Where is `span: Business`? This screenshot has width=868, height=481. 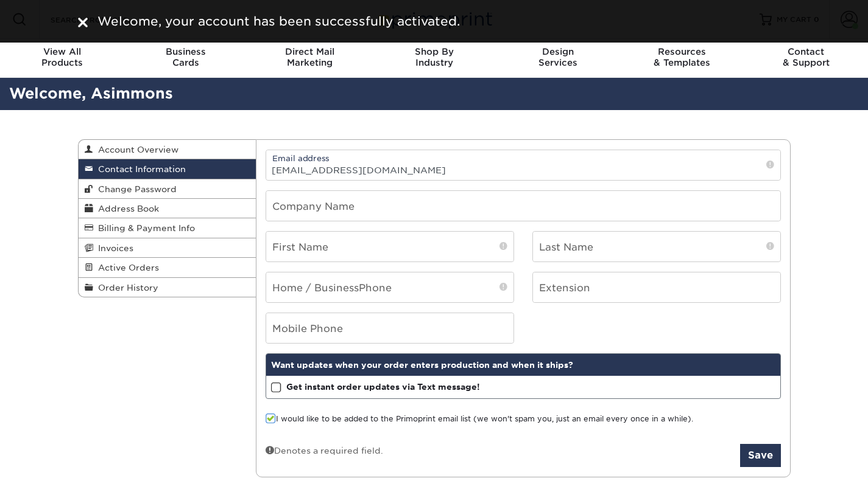
span: Business is located at coordinates (186, 51).